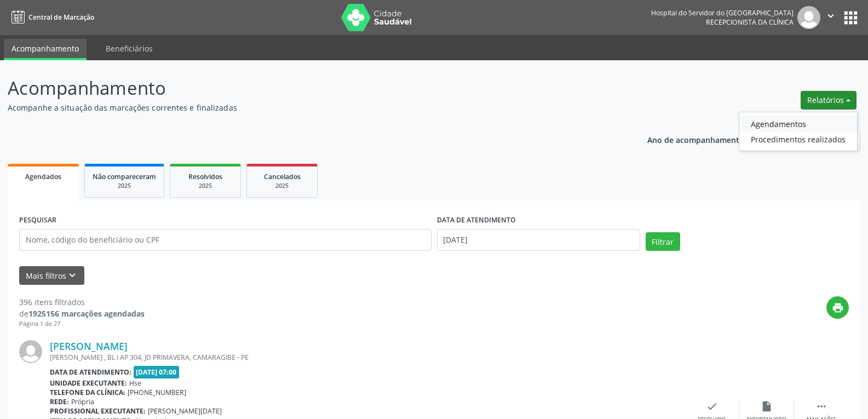 This screenshot has height=419, width=868. Describe the element at coordinates (91, 372) in the screenshot. I see `b: Data de atendimento:` at that location.